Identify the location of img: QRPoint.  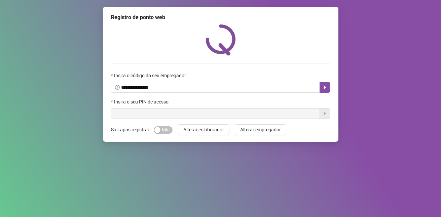
(221, 40).